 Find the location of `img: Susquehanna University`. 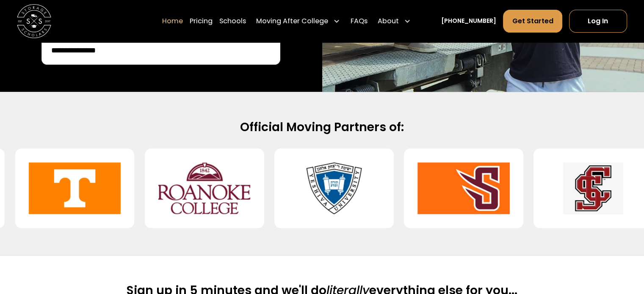

img: Susquehanna University is located at coordinates (464, 188).